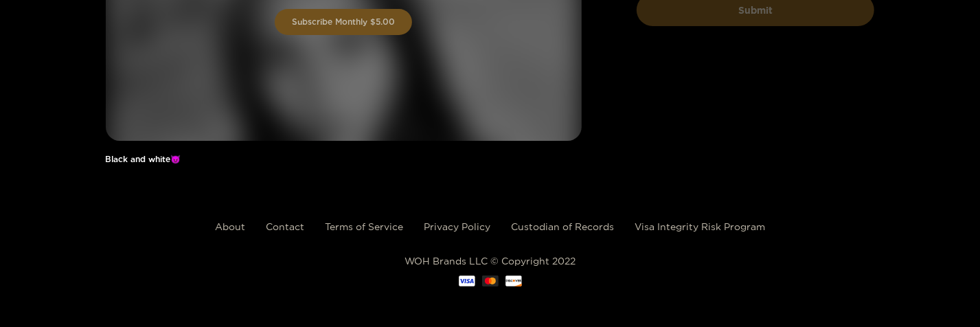 Image resolution: width=980 pixels, height=327 pixels. I want to click on a: Visa Integrity Risk Program, so click(700, 226).